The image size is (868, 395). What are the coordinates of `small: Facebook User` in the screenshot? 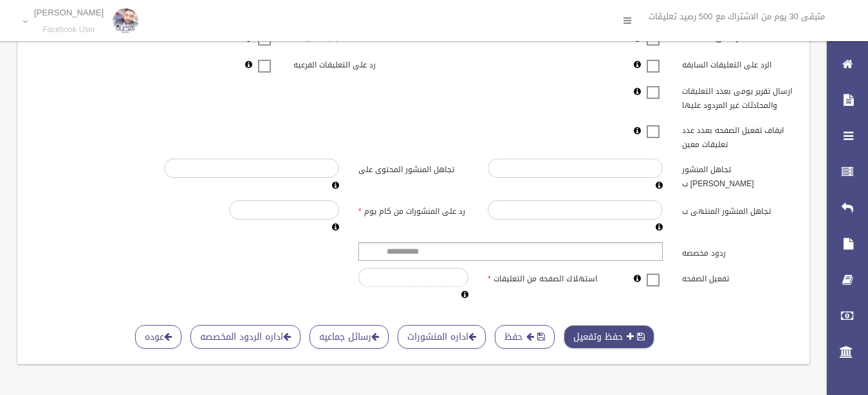 It's located at (69, 29).